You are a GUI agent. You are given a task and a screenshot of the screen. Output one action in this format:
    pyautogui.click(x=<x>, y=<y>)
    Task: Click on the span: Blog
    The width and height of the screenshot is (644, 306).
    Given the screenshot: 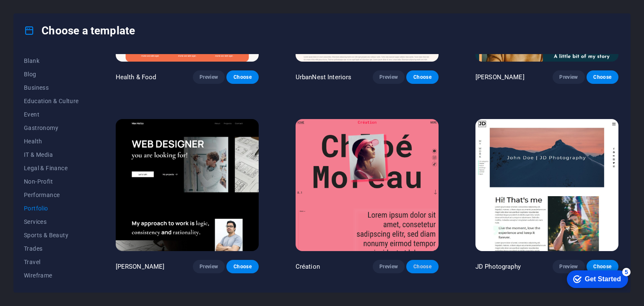 What is the action you would take?
    pyautogui.click(x=51, y=74)
    